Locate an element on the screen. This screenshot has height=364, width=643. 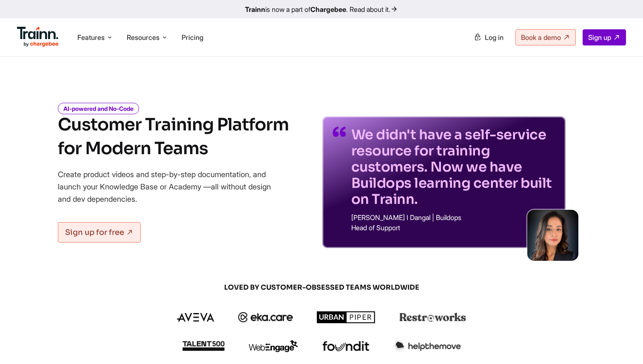
span: Features is located at coordinates (91, 38).